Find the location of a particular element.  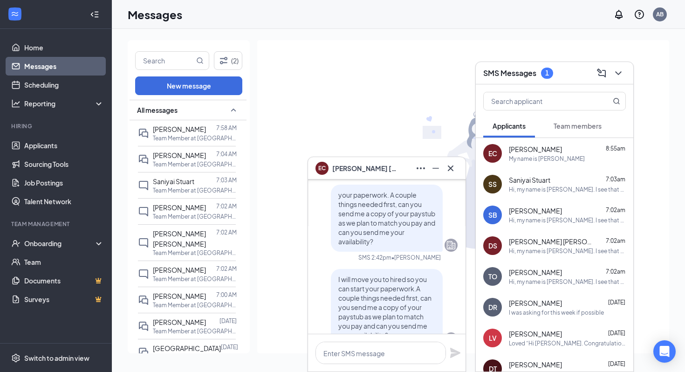

button: New message is located at coordinates (189, 86).